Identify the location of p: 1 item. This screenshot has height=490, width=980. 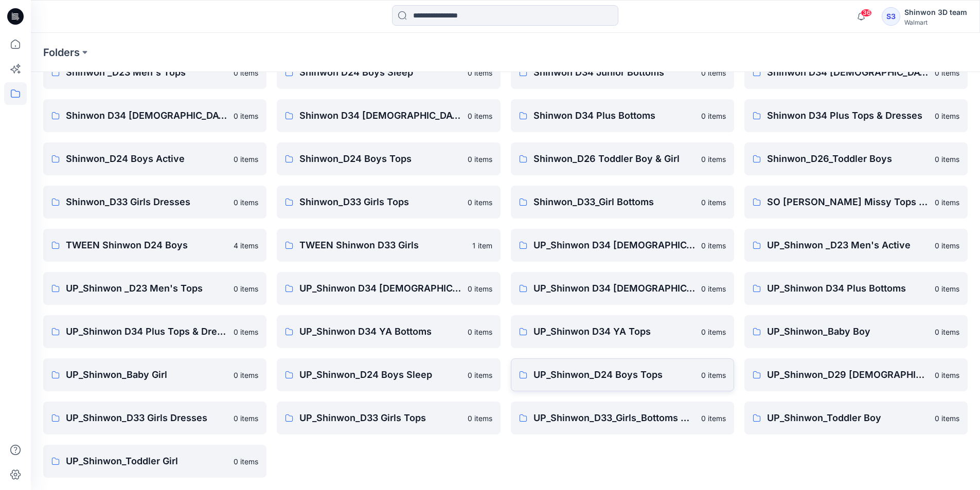
(482, 245).